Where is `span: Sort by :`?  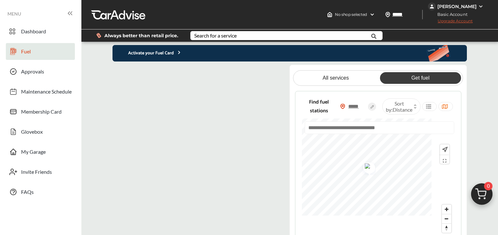 span: Sort by : is located at coordinates (399, 107).